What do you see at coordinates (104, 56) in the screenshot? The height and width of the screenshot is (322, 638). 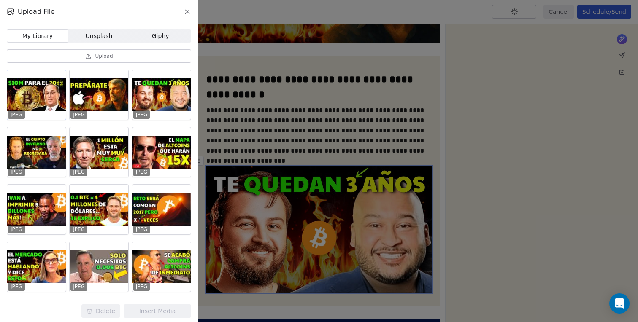 I see `span: Upload` at bounding box center [104, 56].